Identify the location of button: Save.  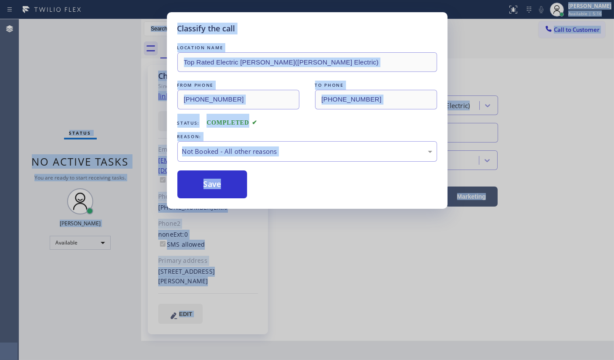
(212, 184).